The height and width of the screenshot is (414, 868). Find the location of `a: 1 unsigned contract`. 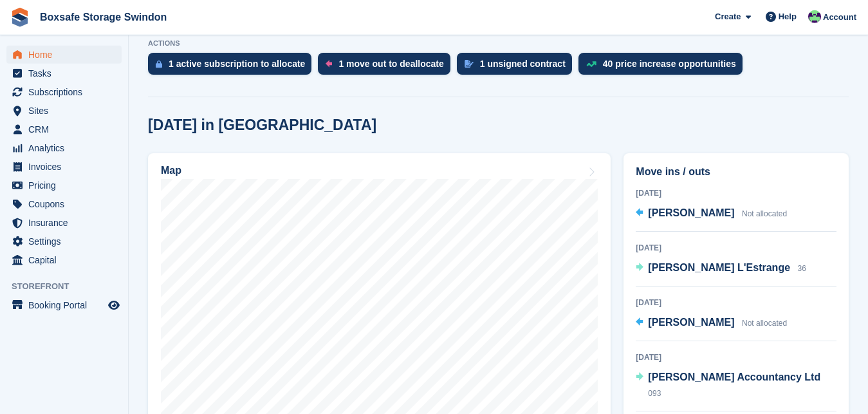

a: 1 unsigned contract is located at coordinates (518, 67).